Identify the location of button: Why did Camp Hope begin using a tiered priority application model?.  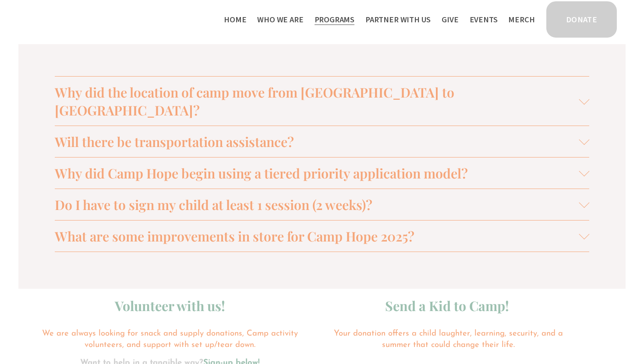
(322, 173).